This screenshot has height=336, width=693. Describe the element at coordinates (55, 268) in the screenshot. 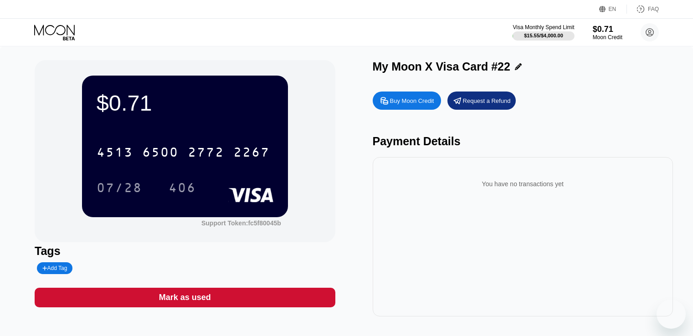

I see `div: Add Tag` at that location.